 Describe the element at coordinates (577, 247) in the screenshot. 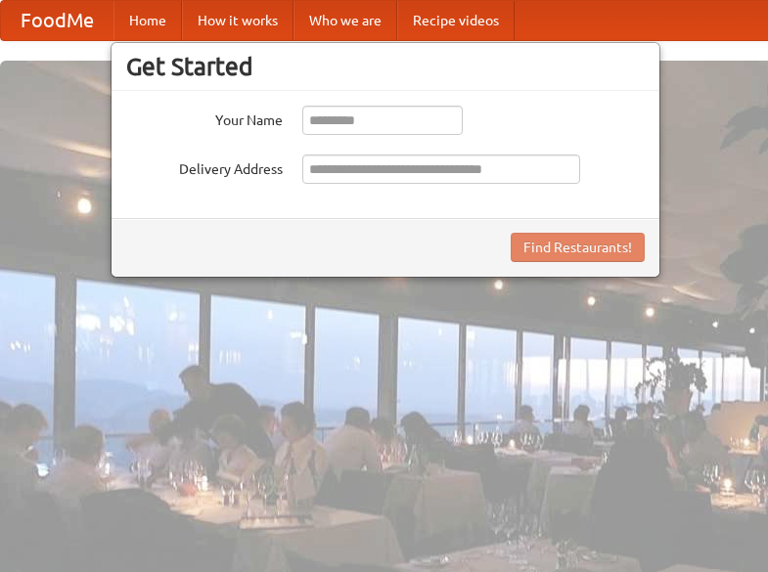

I see `button: Find Restaurants!` at that location.